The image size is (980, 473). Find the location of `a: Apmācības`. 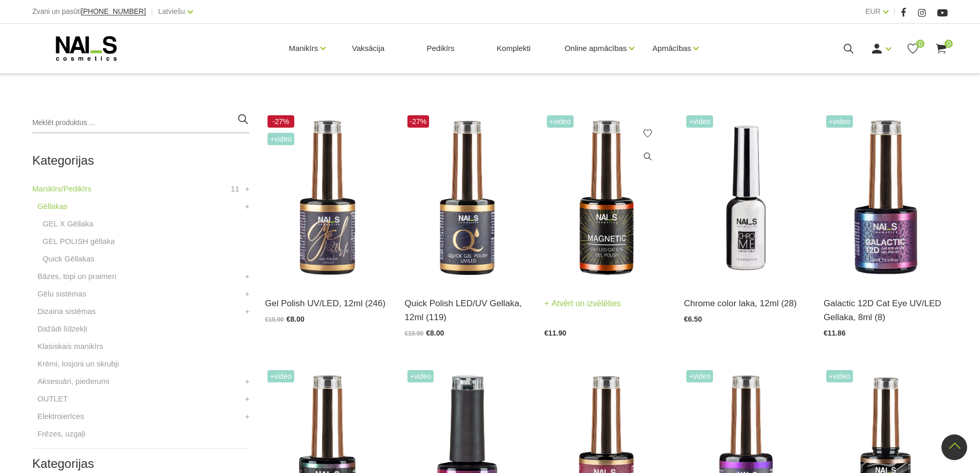

a: Apmācības is located at coordinates (671, 48).